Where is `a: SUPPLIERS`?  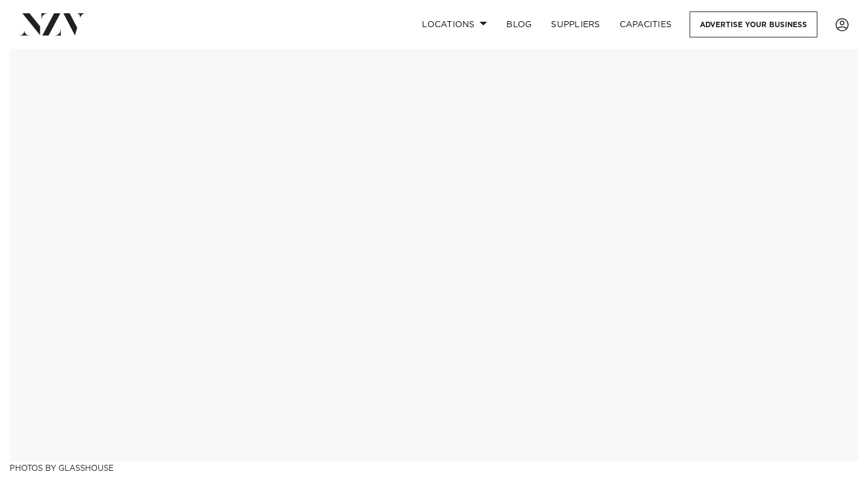 a: SUPPLIERS is located at coordinates (575, 24).